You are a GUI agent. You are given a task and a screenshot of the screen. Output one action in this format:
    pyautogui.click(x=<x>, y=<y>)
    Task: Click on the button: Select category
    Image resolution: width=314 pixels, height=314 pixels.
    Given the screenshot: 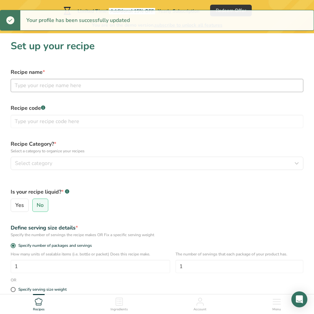 What is the action you would take?
    pyautogui.click(x=157, y=163)
    